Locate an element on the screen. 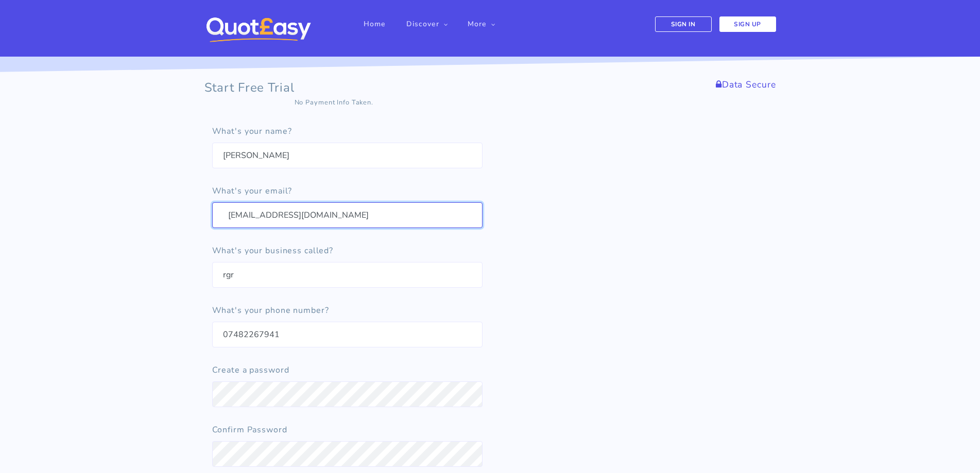  label: Create a password is located at coordinates (251, 370).